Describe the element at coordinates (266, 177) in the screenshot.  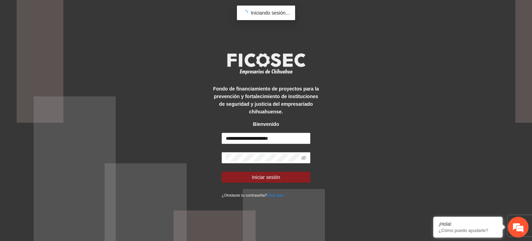
I see `span: Iniciar sesión` at that location.